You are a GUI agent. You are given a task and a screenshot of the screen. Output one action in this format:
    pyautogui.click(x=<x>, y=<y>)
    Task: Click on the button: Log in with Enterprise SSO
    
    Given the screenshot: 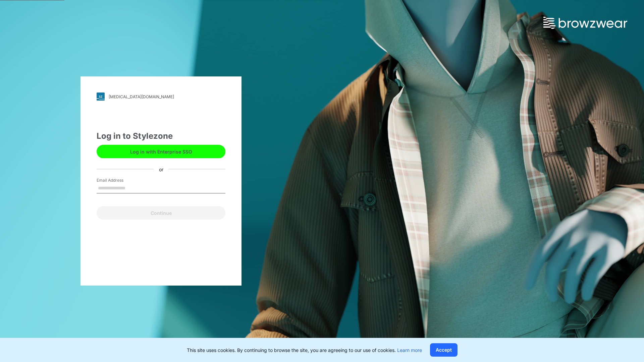 What is the action you would take?
    pyautogui.click(x=161, y=152)
    